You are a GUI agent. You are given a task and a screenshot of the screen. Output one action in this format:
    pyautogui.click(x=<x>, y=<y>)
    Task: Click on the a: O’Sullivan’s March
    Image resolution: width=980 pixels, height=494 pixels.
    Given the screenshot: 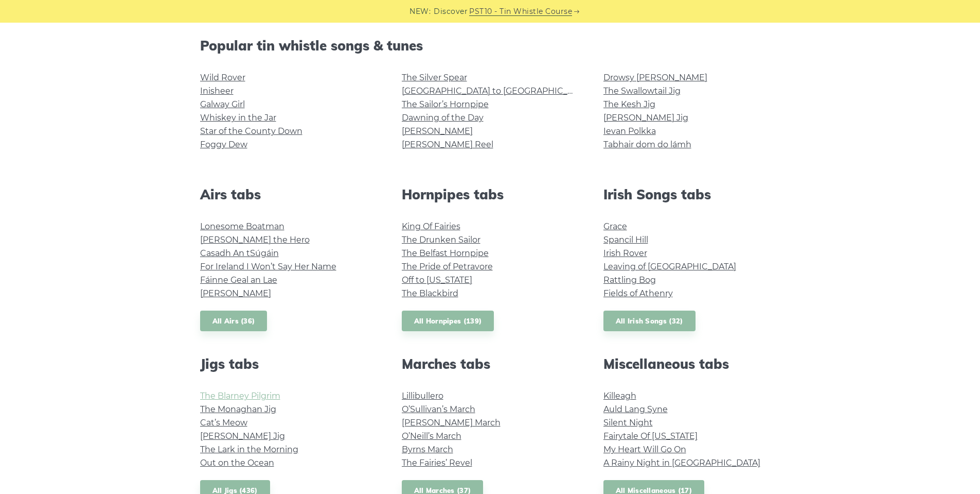 What is the action you would take?
    pyautogui.click(x=438, y=409)
    